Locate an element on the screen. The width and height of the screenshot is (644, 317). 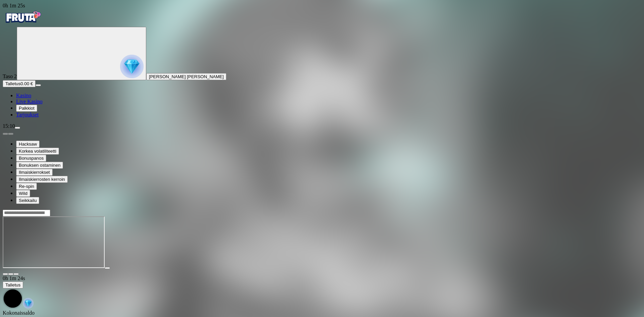
button: Talletusplus icon0.00 € is located at coordinates (19, 83).